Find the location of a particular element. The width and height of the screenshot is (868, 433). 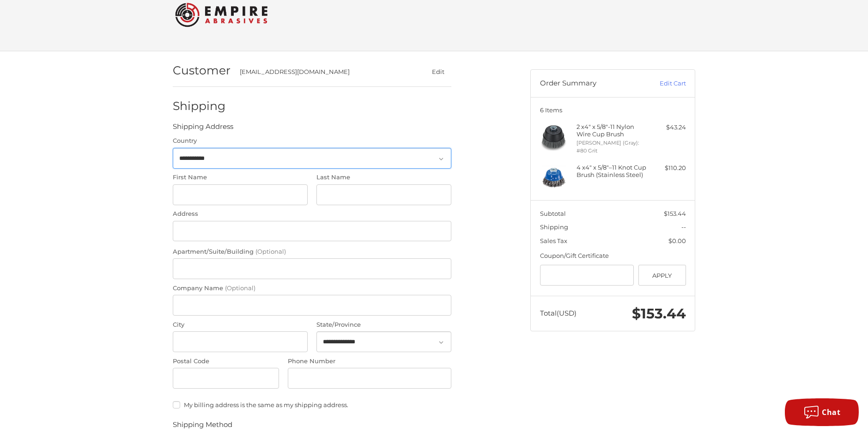

label: City is located at coordinates (240, 325).